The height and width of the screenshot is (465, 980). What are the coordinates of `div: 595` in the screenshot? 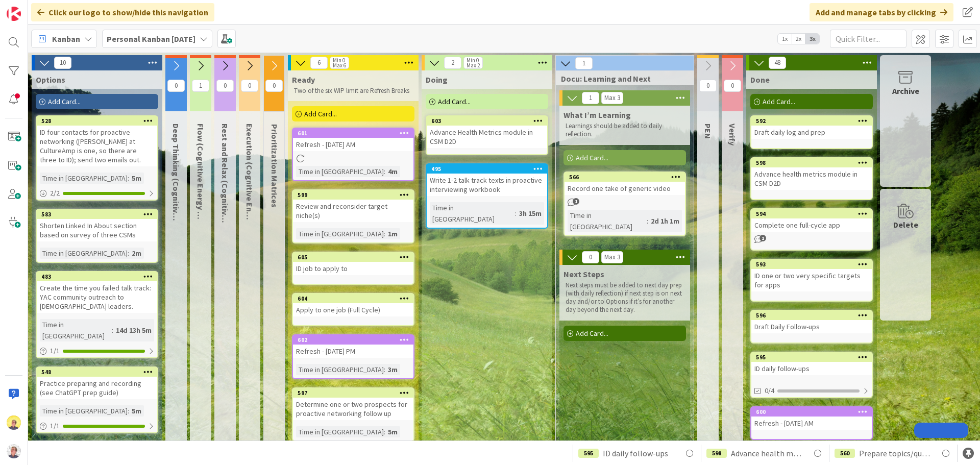 It's located at (813, 357).